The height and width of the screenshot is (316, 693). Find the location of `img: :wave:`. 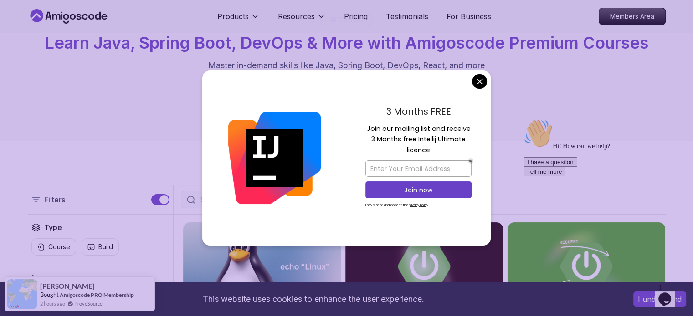

img: :wave: is located at coordinates (18, 18).